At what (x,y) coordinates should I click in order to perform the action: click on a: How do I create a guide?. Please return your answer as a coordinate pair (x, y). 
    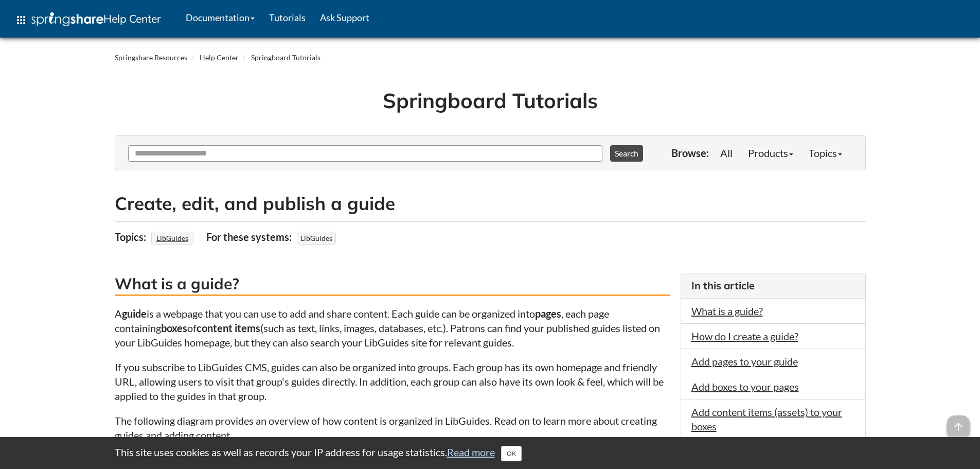
    Looking at the image, I should click on (745, 336).